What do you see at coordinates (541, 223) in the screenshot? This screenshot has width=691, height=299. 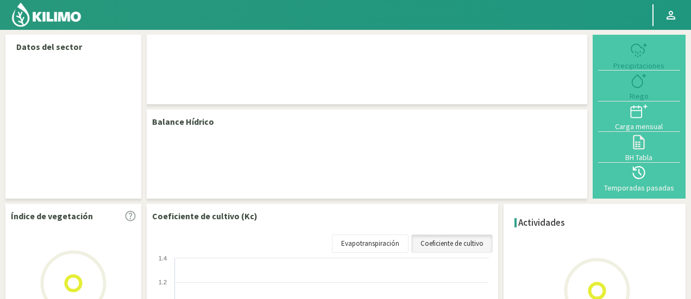 I see `h4: Actividades` at bounding box center [541, 223].